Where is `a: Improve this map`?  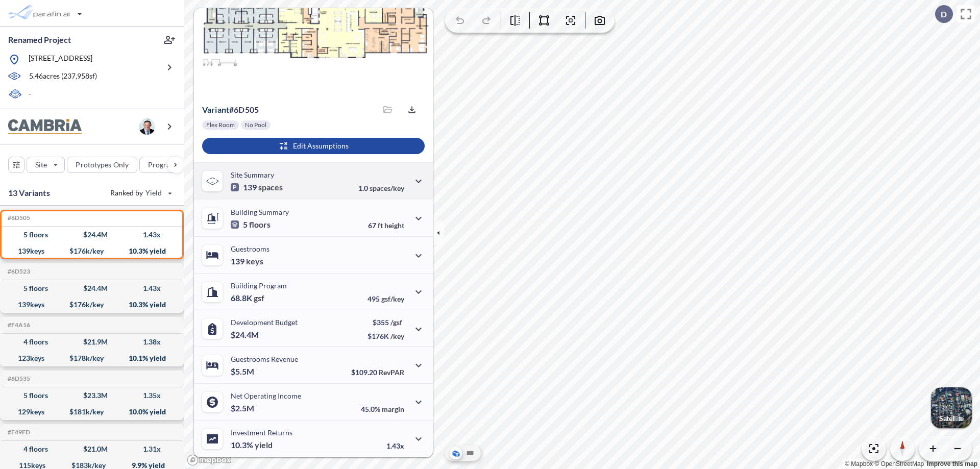 a: Improve this map is located at coordinates (952, 464).